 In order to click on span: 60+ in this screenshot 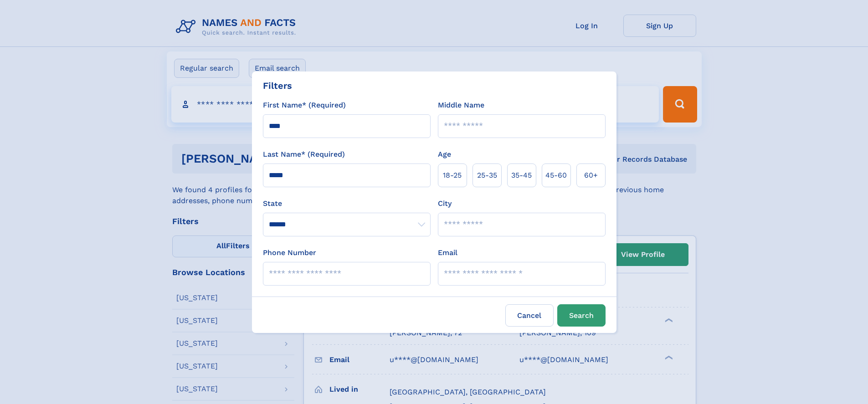, I will do `click(591, 175)`.